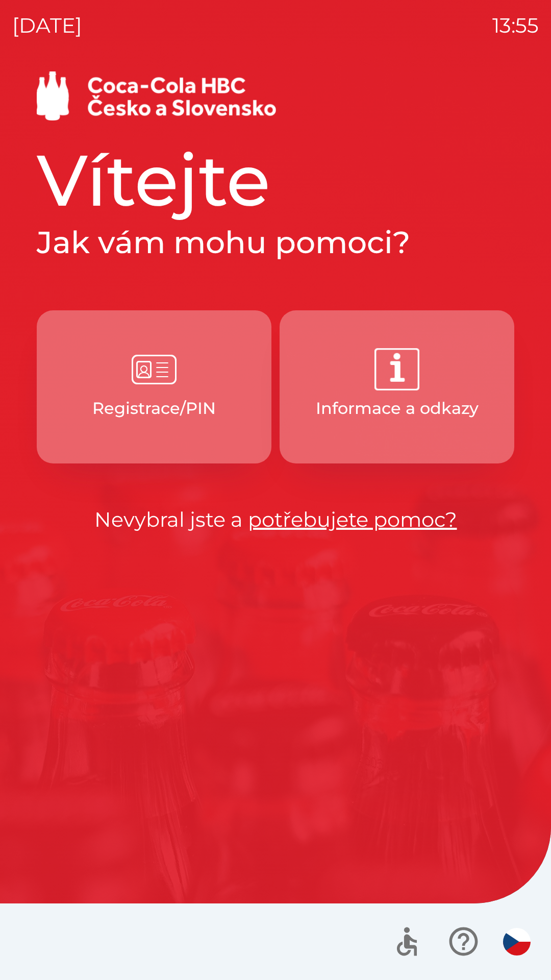  I want to click on p: Registrace/PIN, so click(154, 408).